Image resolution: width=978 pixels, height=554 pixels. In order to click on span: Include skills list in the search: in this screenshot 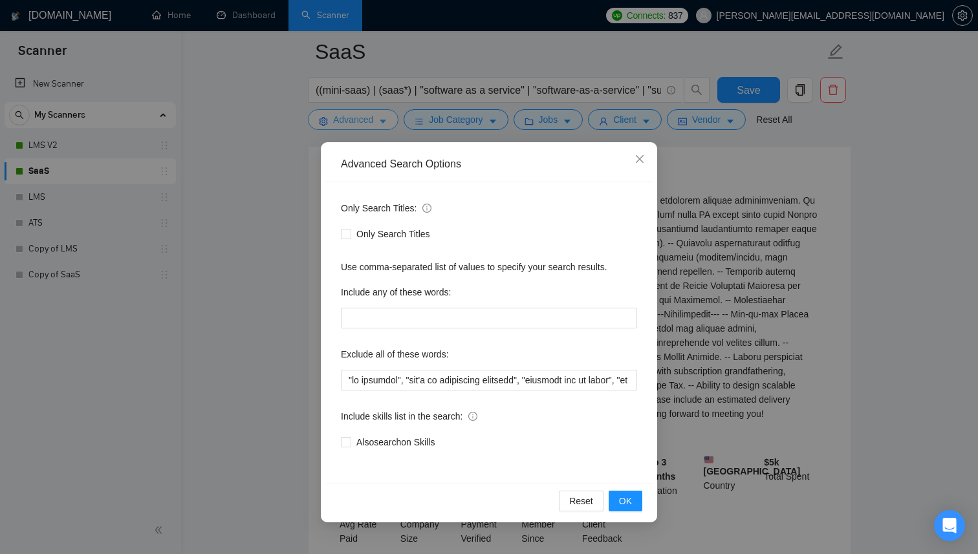, I will do `click(409, 416)`.